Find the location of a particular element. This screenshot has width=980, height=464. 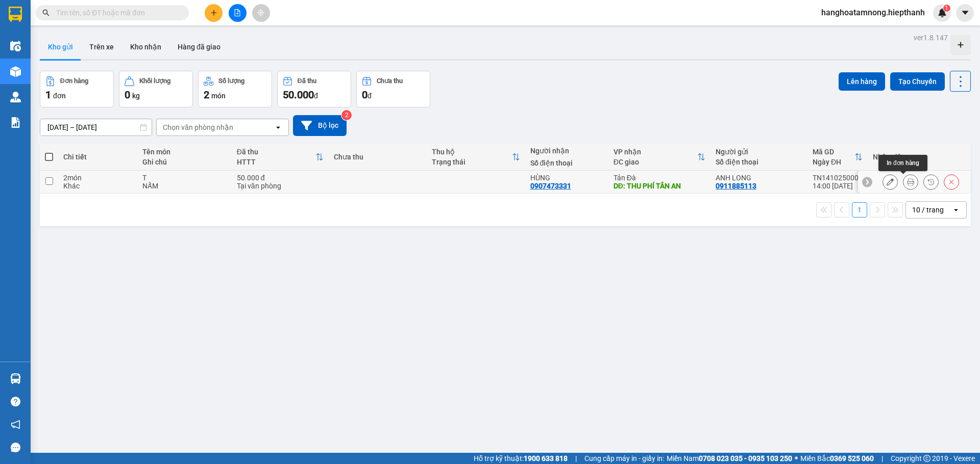

span: kg is located at coordinates (136, 96).